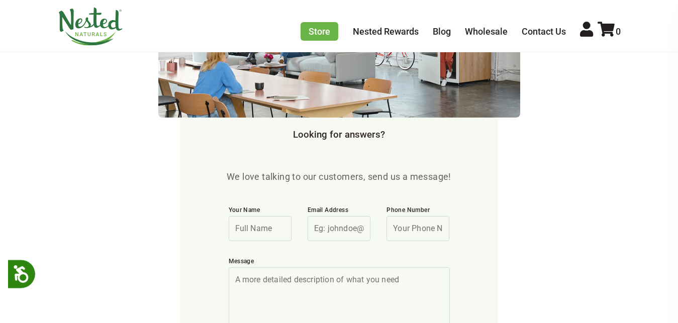  Describe the element at coordinates (339, 262) in the screenshot. I see `label: Message` at that location.